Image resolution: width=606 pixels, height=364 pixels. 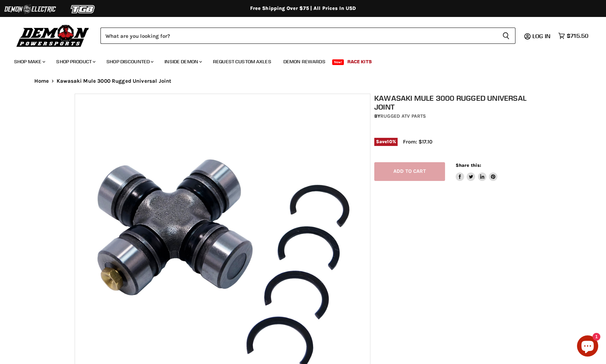 What do you see at coordinates (42, 81) in the screenshot?
I see `a: Home` at bounding box center [42, 81].